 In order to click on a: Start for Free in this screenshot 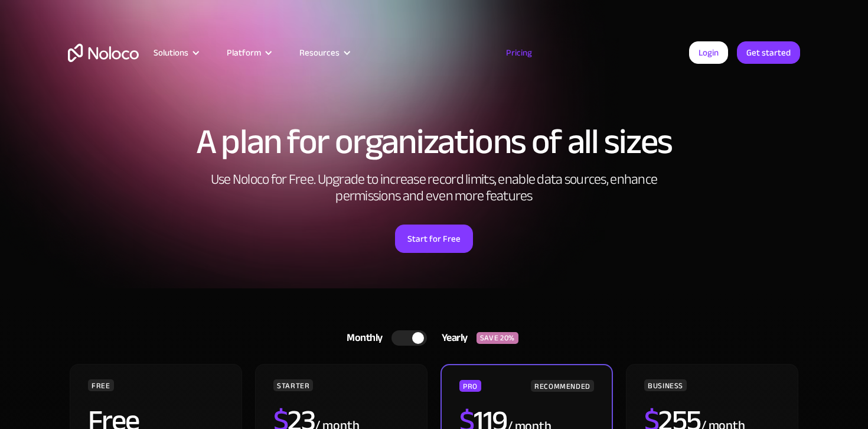, I will do `click(434, 239)`.